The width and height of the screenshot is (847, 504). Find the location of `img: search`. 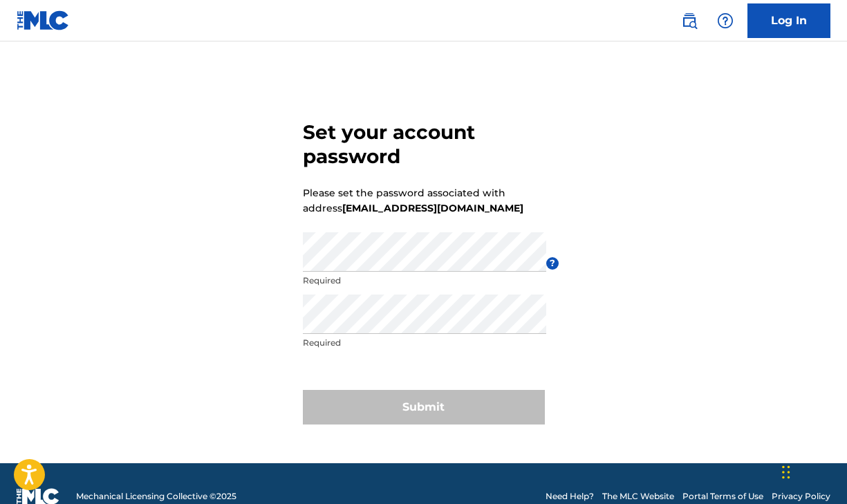

img: search is located at coordinates (689, 21).